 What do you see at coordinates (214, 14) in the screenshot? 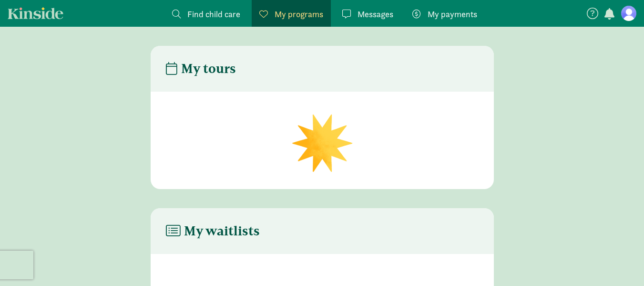
I see `span: Find child care` at bounding box center [214, 14].